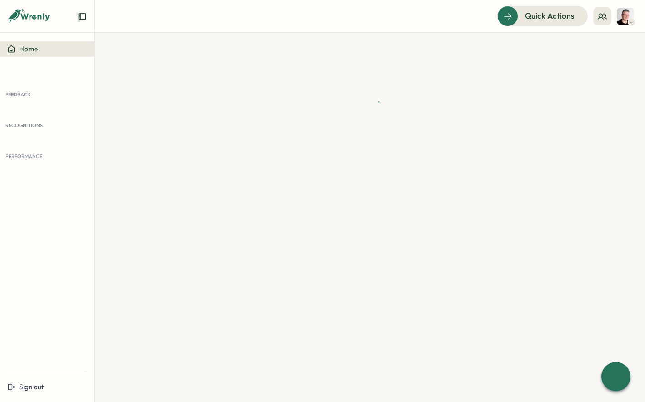 This screenshot has width=645, height=402. What do you see at coordinates (549, 16) in the screenshot?
I see `span: Quick Actions` at bounding box center [549, 16].